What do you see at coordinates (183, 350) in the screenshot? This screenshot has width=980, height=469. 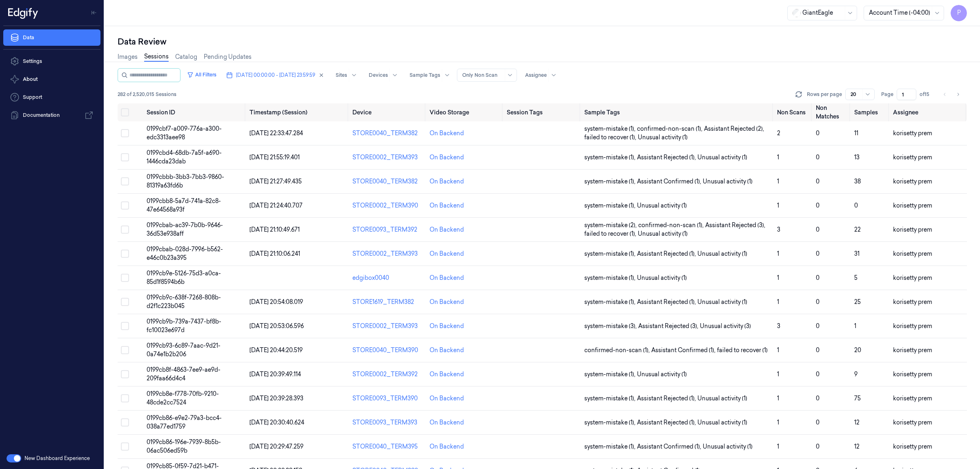 I see `span: 0199cb93-6c89-7aac-9d21-0a74e1b2b206` at bounding box center [183, 350].